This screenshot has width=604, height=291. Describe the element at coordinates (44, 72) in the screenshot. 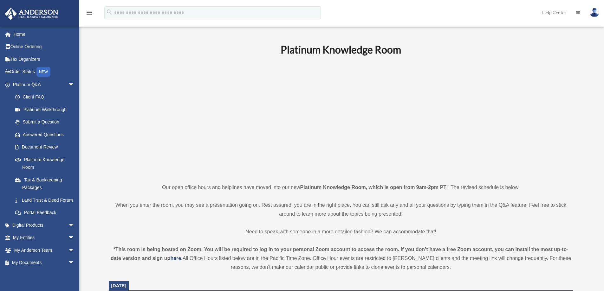

I see `a: Order StatusNEW` at that location.